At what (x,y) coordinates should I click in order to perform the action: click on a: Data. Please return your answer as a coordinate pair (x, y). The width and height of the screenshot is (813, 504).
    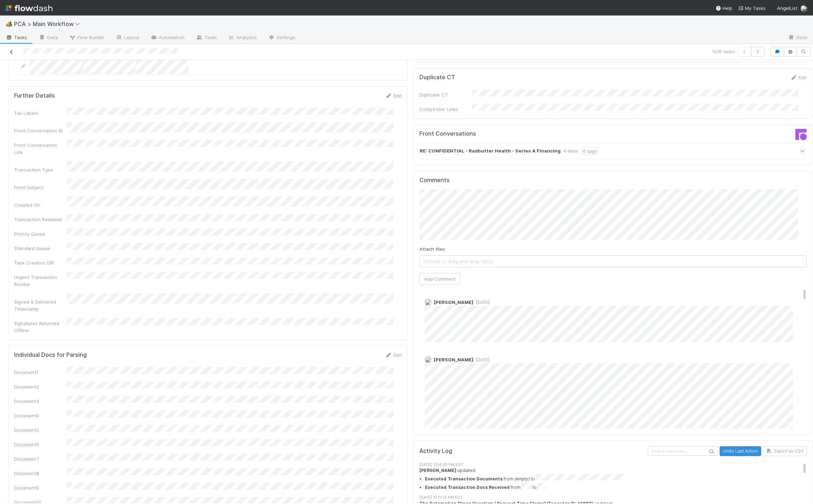
    Looking at the image, I should click on (48, 38).